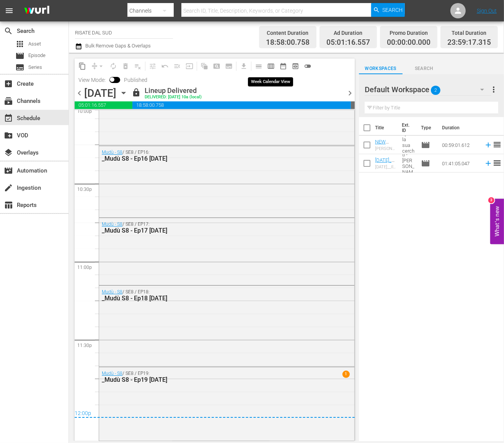 This screenshot has width=504, height=443. I want to click on th: Title, so click(386, 128).